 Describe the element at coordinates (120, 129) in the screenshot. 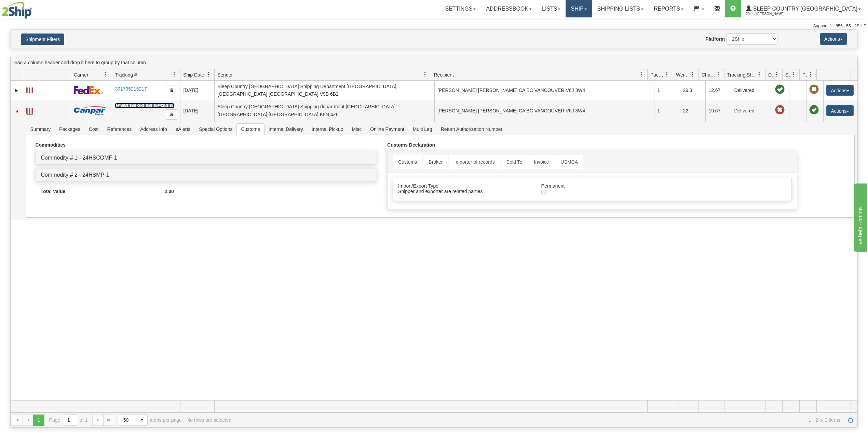

I see `span: References` at that location.